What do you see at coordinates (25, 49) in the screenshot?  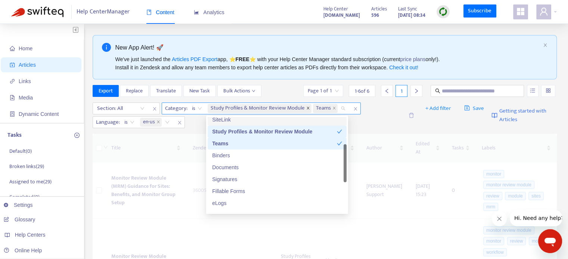 I see `span: Home` at bounding box center [25, 49].